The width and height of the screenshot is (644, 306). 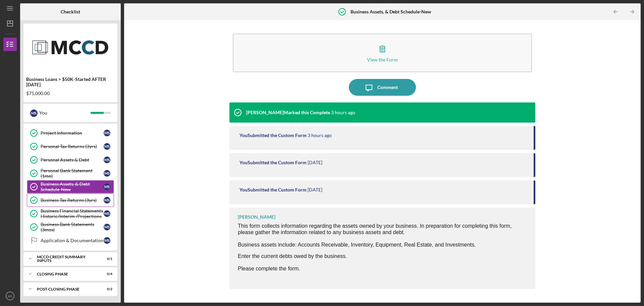 What do you see at coordinates (71, 47) in the screenshot?
I see `img: Product logo` at bounding box center [71, 47].